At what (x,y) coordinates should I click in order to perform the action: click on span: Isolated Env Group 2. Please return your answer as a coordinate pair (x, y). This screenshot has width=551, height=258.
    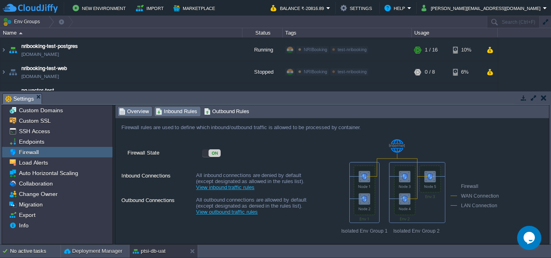
    Looking at the image, I should click on (413, 231).